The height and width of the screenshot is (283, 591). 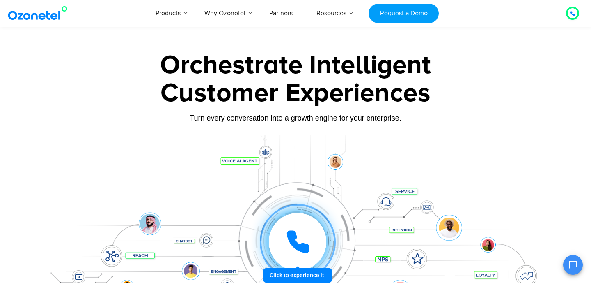 I want to click on div: Customer Experiences, so click(x=296, y=93).